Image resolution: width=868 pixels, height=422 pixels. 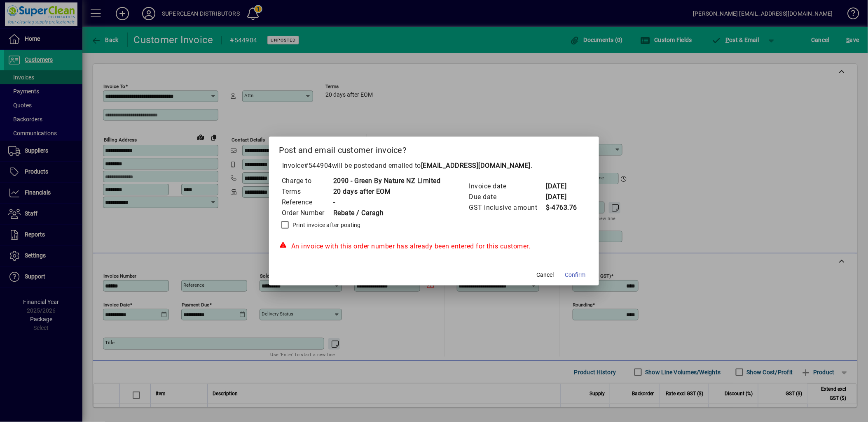 What do you see at coordinates (434, 166) in the screenshot?
I see `p: Invoice will be posted .` at bounding box center [434, 166].